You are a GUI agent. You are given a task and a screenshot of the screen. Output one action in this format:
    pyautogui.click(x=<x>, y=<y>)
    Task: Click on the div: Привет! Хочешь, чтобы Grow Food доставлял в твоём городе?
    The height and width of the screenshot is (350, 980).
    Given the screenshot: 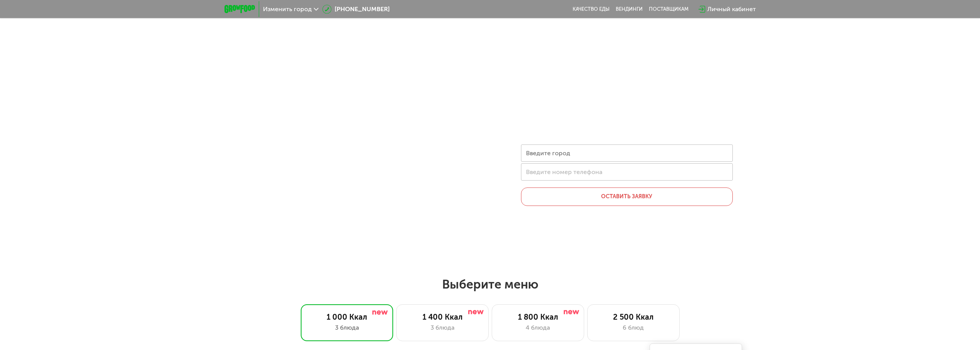 What is the action you would take?
    pyautogui.click(x=627, y=73)
    